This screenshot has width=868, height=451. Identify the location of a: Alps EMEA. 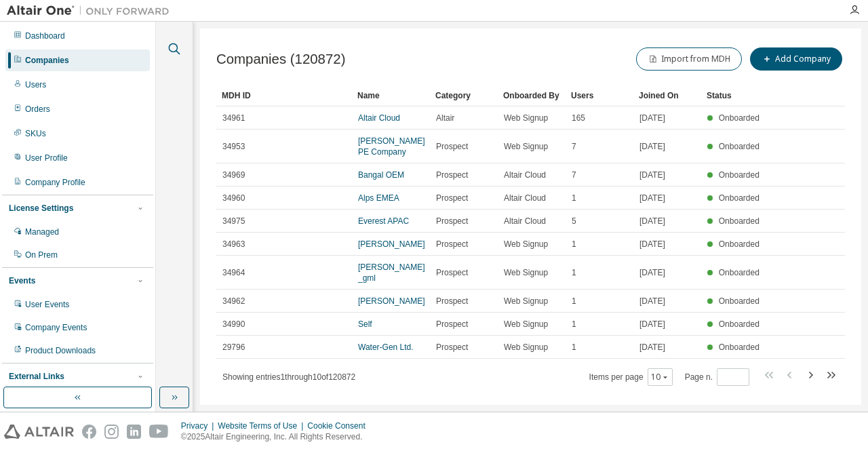
(378, 198).